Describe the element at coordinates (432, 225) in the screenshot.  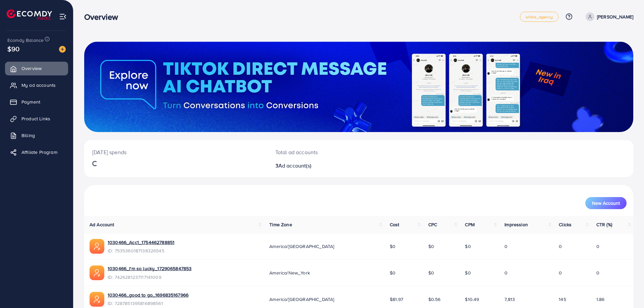
I see `span: CPC` at that location.